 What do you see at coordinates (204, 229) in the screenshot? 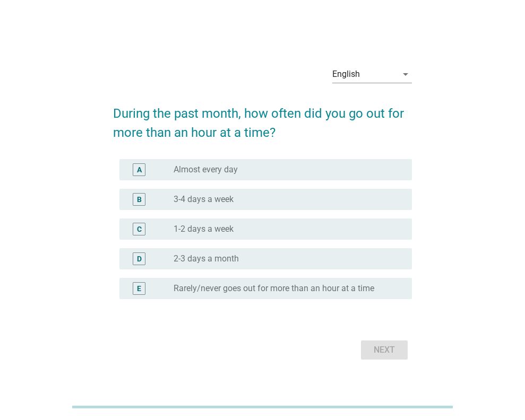
I see `label: 1-2 days a week` at bounding box center [204, 229].